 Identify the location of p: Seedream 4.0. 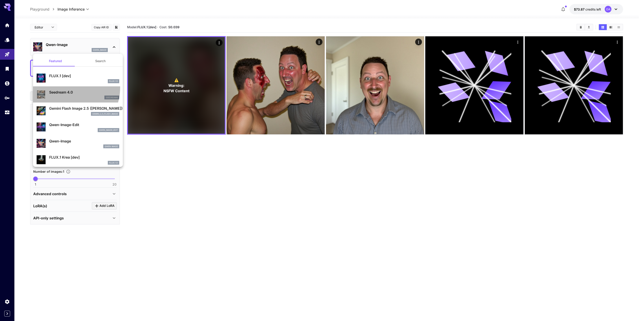
(84, 92).